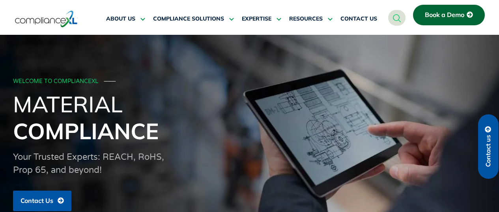  What do you see at coordinates (262, 19) in the screenshot?
I see `a: EXPERTISE` at bounding box center [262, 19].